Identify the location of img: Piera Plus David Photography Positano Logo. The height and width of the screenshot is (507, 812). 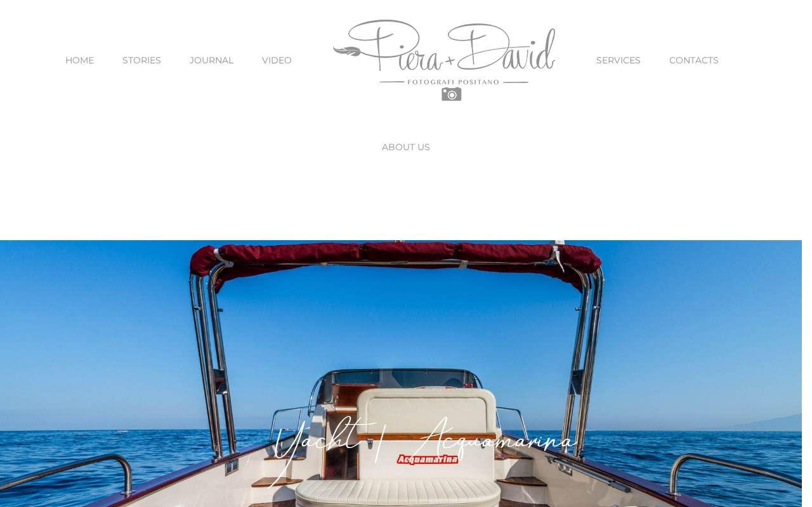
(444, 60).